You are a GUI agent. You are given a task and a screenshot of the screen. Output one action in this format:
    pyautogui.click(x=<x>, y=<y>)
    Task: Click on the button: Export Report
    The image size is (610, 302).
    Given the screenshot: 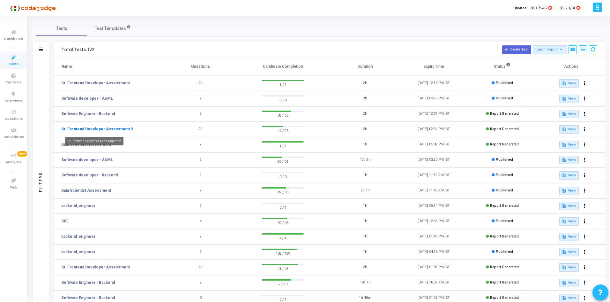 What is the action you would take?
    pyautogui.click(x=550, y=50)
    